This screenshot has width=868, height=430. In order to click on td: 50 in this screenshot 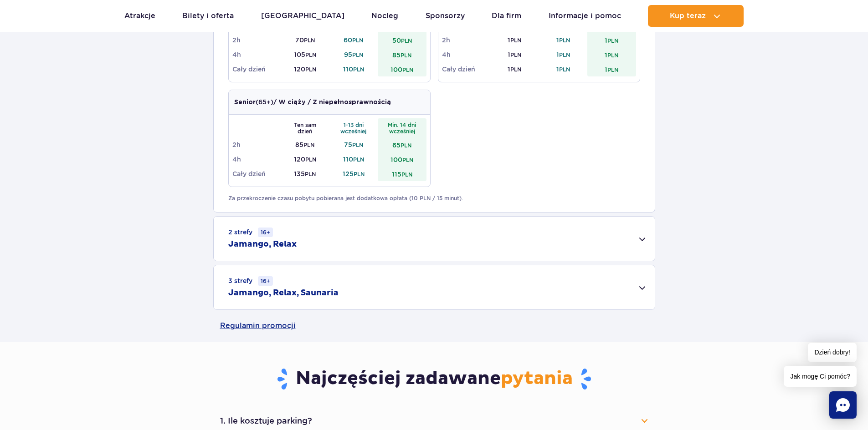, I will do `click(402, 40)`.